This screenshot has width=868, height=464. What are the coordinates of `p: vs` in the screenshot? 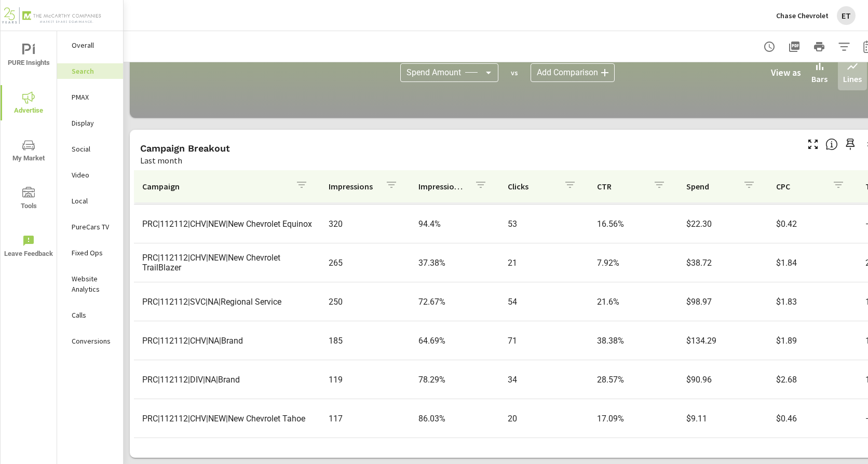 It's located at (514, 73).